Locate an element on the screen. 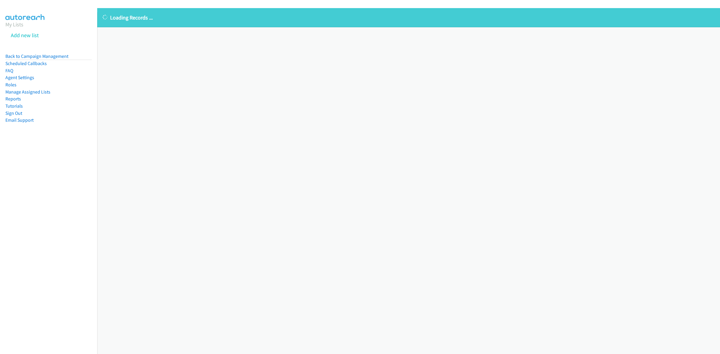 This screenshot has height=354, width=720. a: Back to Campaign Management is located at coordinates (37, 56).